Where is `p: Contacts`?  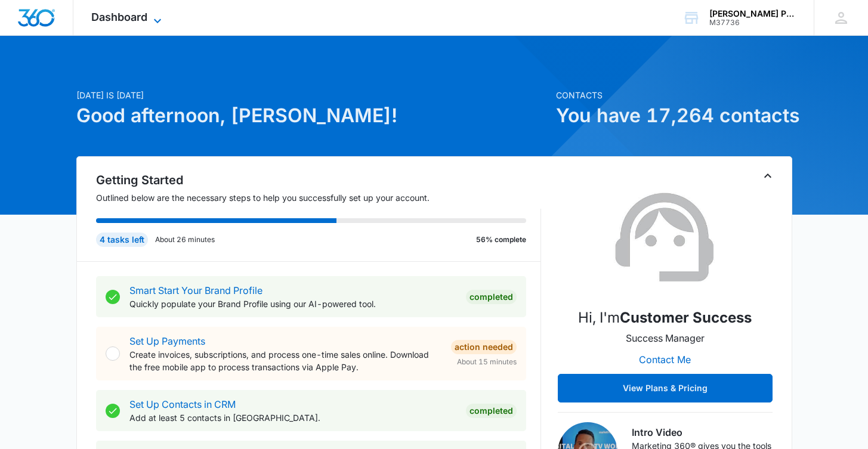 p: Contacts is located at coordinates (674, 95).